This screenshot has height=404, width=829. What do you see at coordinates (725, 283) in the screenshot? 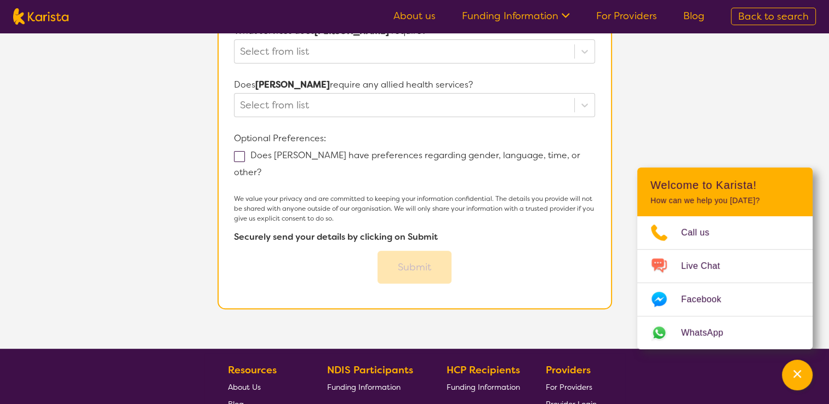
I see `ul: Choose channel` at bounding box center [725, 283].